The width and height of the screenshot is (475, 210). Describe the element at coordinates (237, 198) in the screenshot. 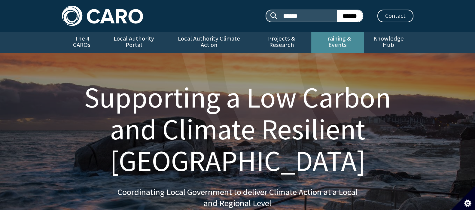

I see `p: Coordinating Local Government to deliver Climate Action at a Local and Regional Level` at that location.